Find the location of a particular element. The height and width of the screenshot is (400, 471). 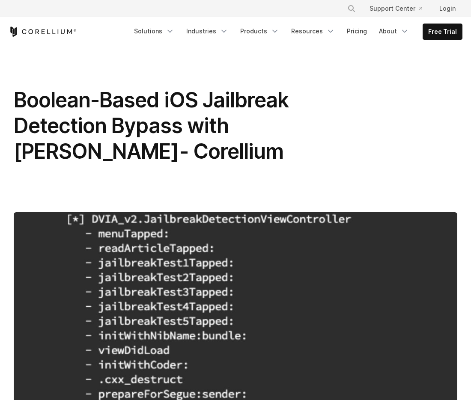

a: Corellium Home is located at coordinates (42, 32).